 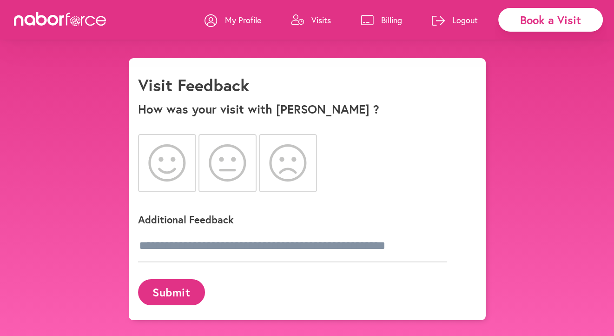 What do you see at coordinates (172, 292) in the screenshot?
I see `button: Submit` at bounding box center [172, 292].